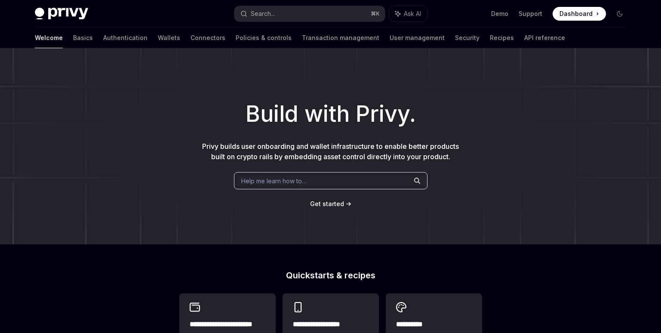 This screenshot has width=661, height=333. I want to click on button: Ask AI, so click(408, 14).